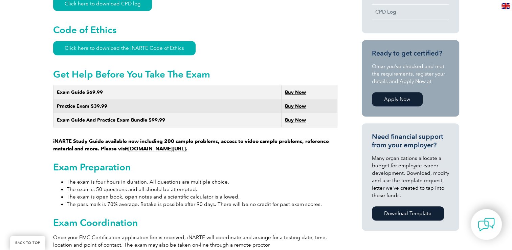 The image size is (512, 250). Describe the element at coordinates (410, 53) in the screenshot. I see `h3: Ready to get certified?` at that location.